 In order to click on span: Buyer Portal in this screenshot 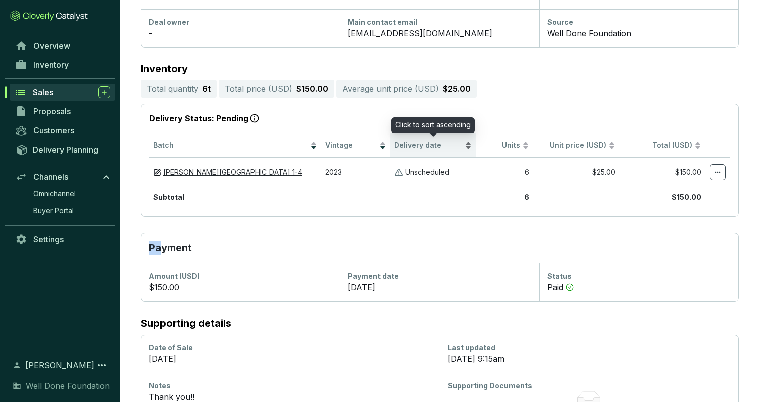, I will do `click(53, 211)`.